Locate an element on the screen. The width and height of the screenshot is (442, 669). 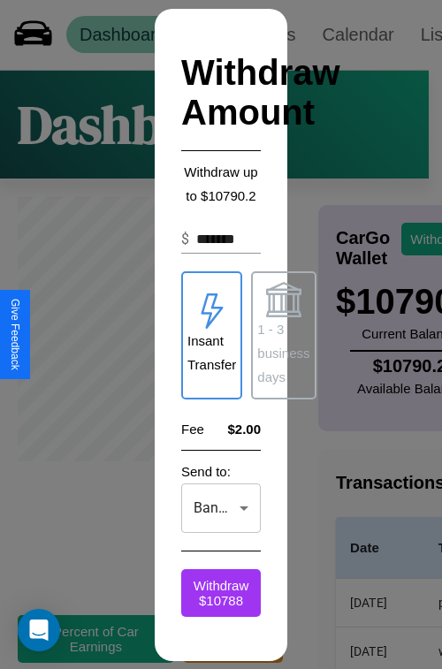
h2: Withdraw Amount is located at coordinates (221, 93).